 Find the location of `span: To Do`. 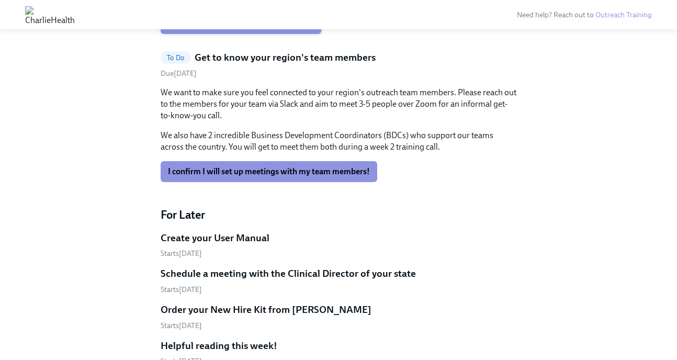

span: To Do is located at coordinates (175, 58).